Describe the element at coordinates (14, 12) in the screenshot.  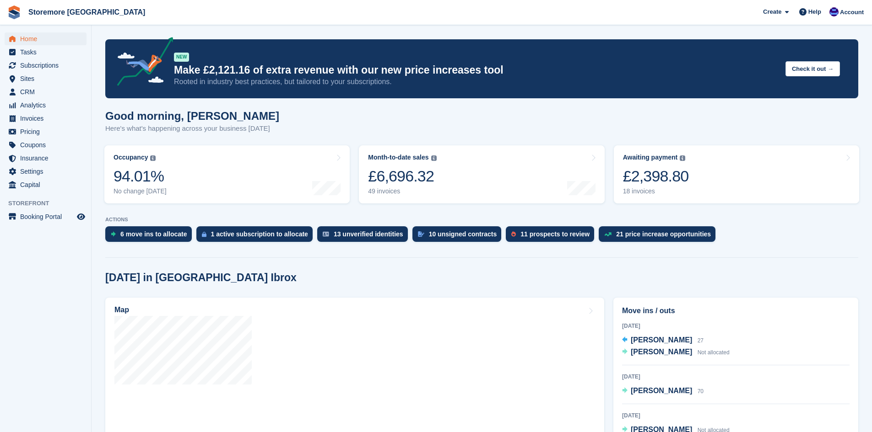
I see `img: stora-icon-8386f47178a22dfd0bd8f6a31ec36ba5ce8667c1dd55bd0f319d3a0aa187defe.svg` at that location.